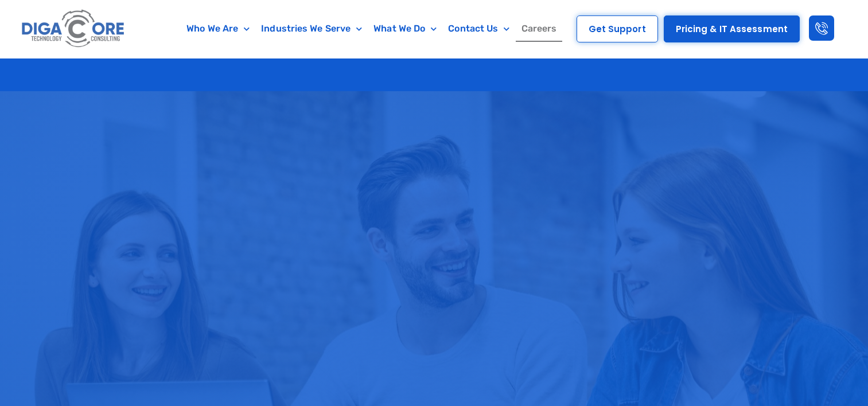 The height and width of the screenshot is (406, 868). Describe the element at coordinates (732, 29) in the screenshot. I see `a: Pricing & IT Assessment` at that location.